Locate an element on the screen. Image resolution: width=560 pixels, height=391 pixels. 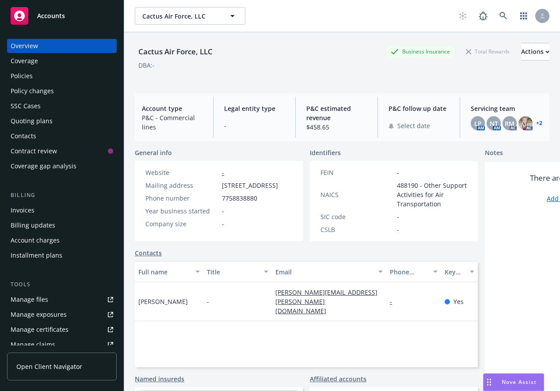
a: Quoting plans is located at coordinates (62, 121).